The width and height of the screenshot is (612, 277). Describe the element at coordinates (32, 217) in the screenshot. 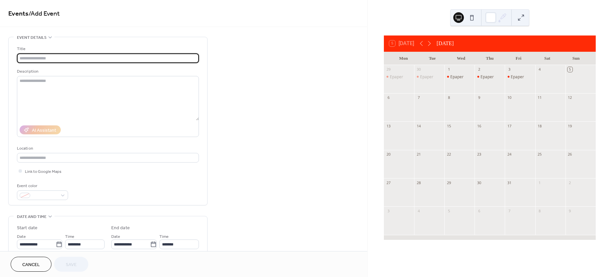

I see `span: Date and time` at that location.